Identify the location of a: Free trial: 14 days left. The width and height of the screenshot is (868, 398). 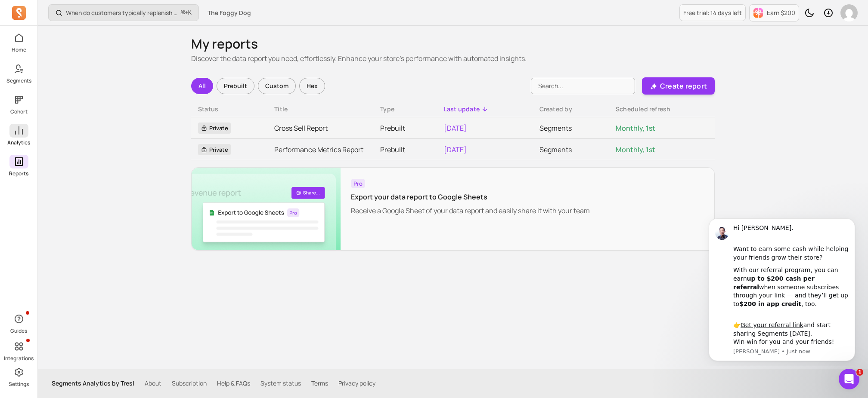
(713, 12).